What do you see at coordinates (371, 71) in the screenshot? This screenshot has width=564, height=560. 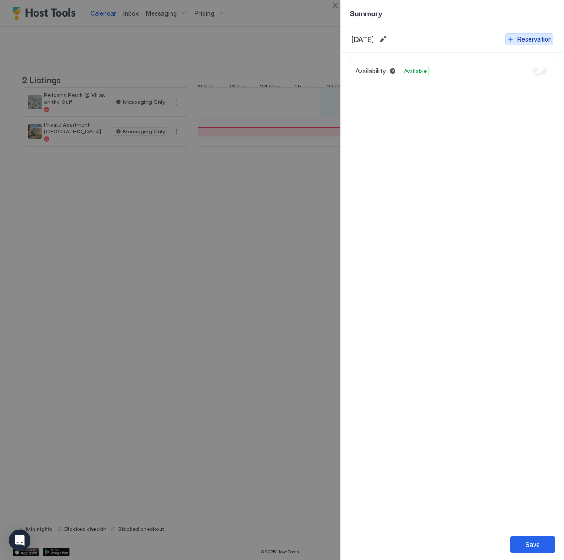 I see `span: Availability` at bounding box center [371, 71].